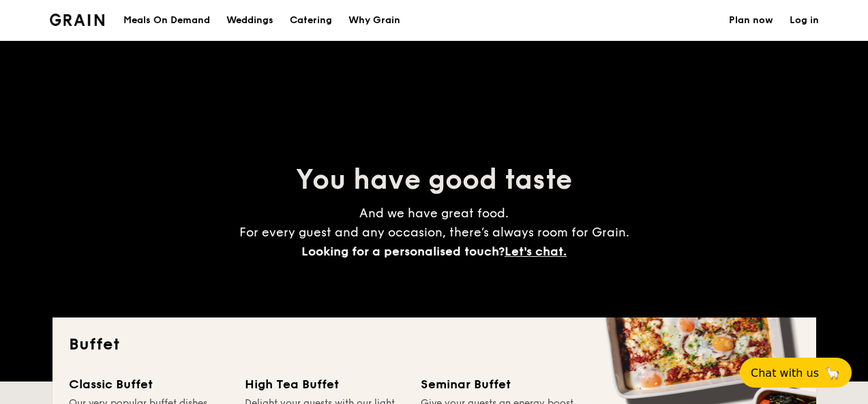  What do you see at coordinates (77, 20) in the screenshot?
I see `img: Grain` at bounding box center [77, 20].